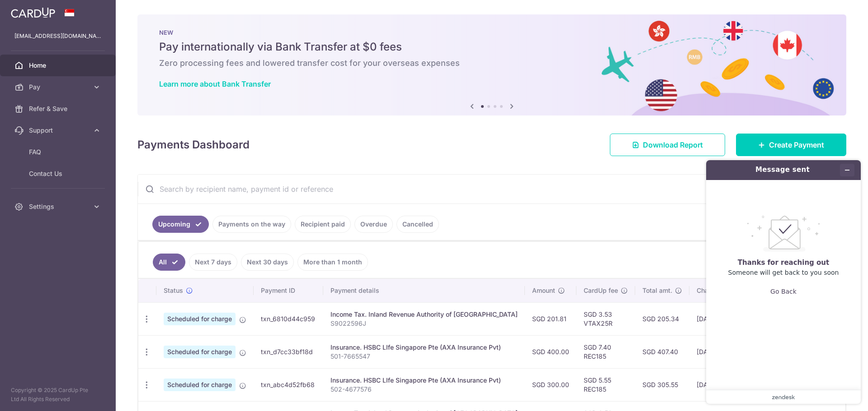 The width and height of the screenshot is (868, 411). Describe the element at coordinates (551, 384) in the screenshot. I see `td: SGD 300.00` at that location.